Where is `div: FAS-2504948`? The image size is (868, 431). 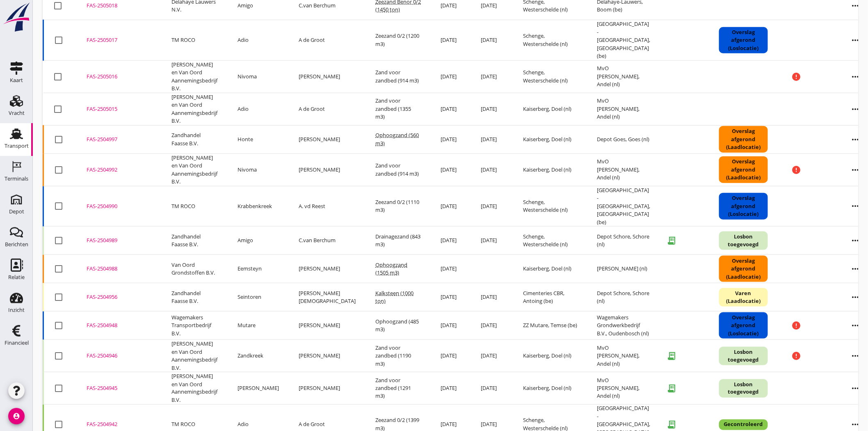 div: FAS-2504948 is located at coordinates (119, 325).